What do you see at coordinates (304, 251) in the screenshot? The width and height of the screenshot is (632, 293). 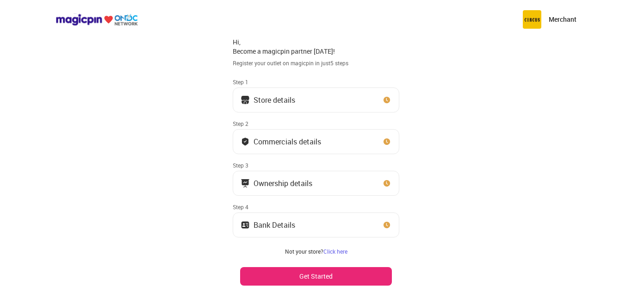 I see `span: Not your store?` at bounding box center [304, 251].